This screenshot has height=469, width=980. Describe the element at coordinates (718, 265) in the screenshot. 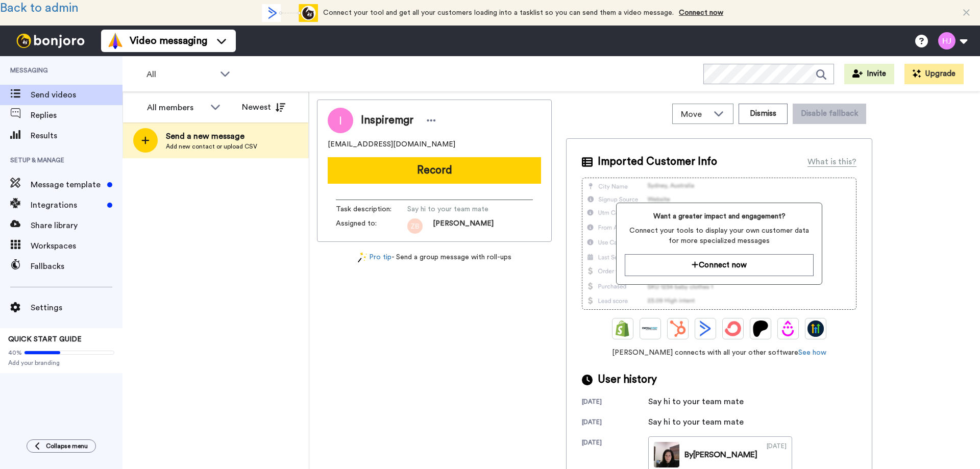

I see `button: Connect now` at that location.